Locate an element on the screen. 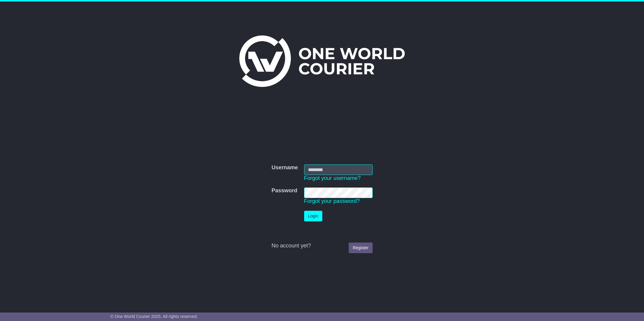 This screenshot has width=644, height=321. span: © One World Courier 2025. All rights reserved. is located at coordinates (154, 316).